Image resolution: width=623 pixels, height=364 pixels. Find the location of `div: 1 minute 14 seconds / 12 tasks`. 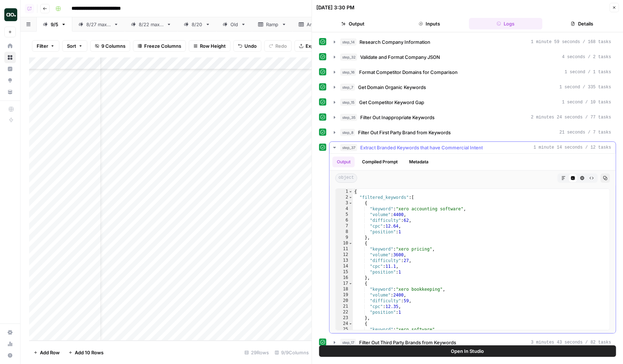

div: 1 minute 14 seconds / 12 tasks is located at coordinates (473, 244).